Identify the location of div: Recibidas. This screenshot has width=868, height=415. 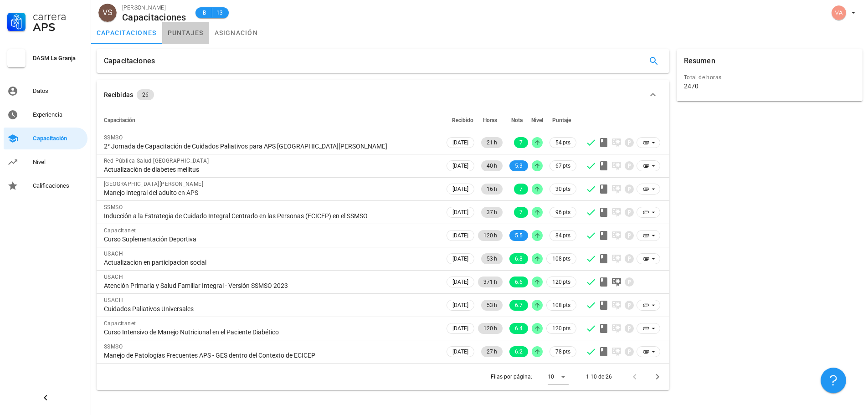
(118, 95).